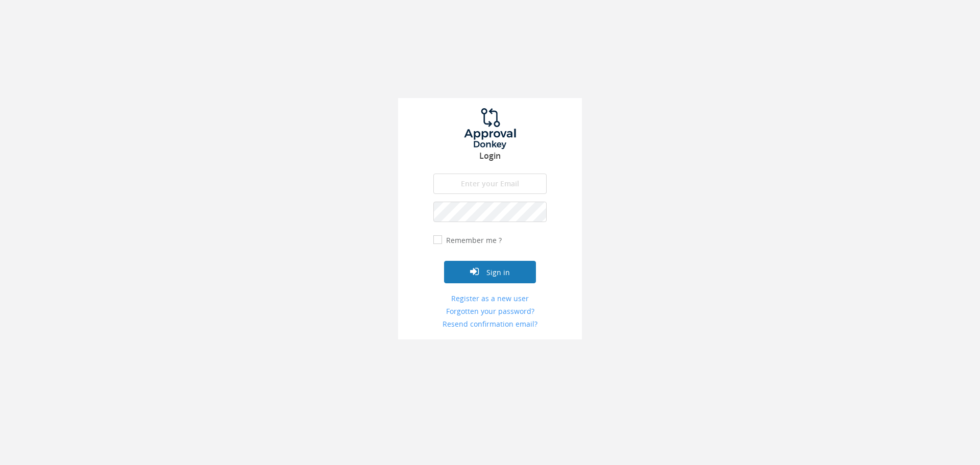 This screenshot has width=980, height=465. I want to click on a: Resend confirmation email?, so click(490, 324).